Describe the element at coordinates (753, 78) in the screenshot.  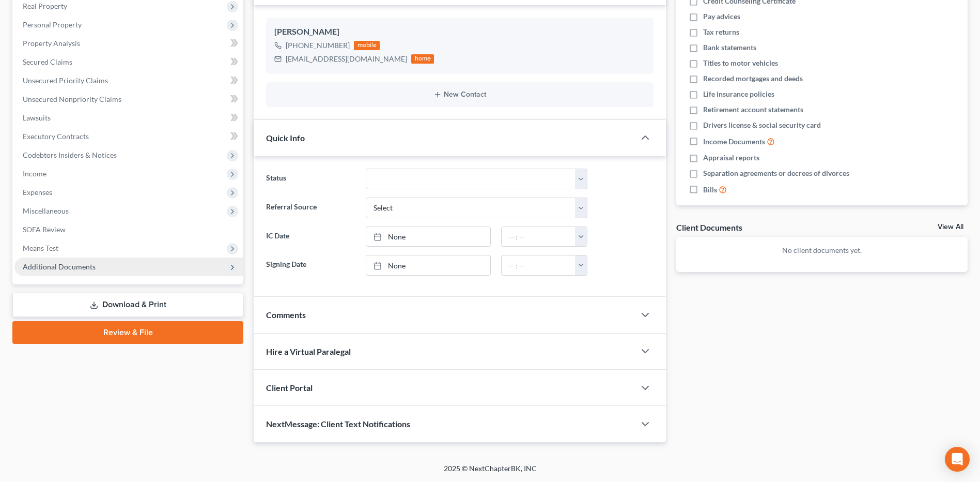
I see `span: Recorded mortgages and deeds` at that location.